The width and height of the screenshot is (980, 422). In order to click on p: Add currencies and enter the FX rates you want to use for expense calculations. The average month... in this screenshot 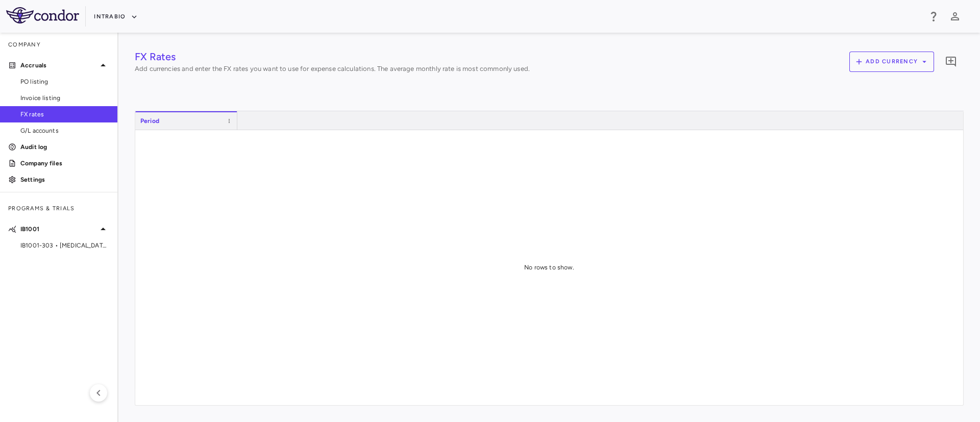, I will do `click(332, 69)`.